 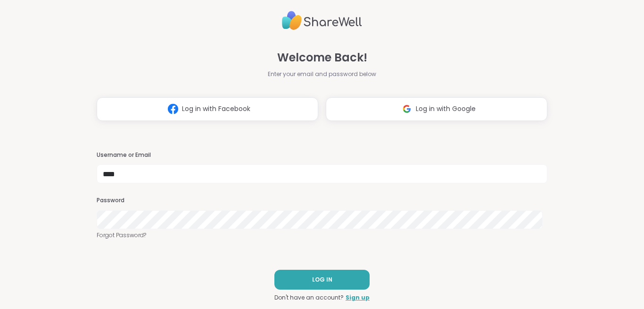 I want to click on button: Log in with Facebook, so click(x=208, y=109).